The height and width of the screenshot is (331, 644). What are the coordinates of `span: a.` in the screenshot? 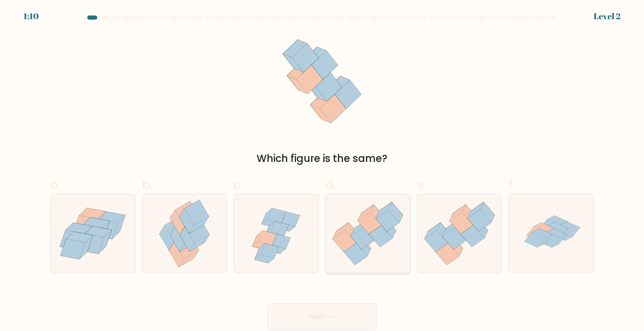 It's located at (55, 185).